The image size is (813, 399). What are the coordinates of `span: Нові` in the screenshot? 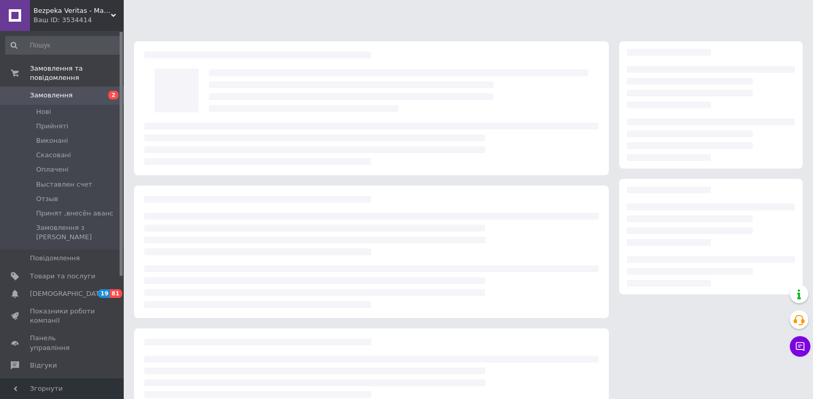 It's located at (43, 112).